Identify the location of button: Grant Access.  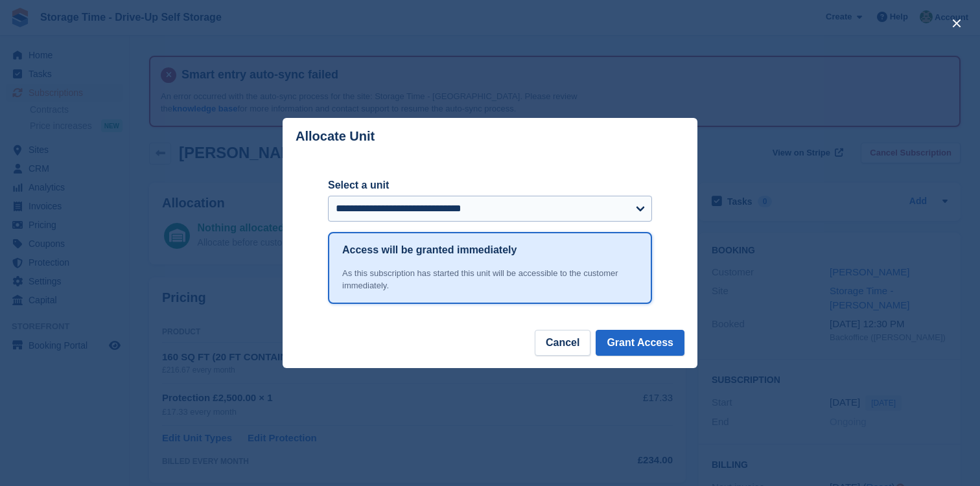
(640, 343).